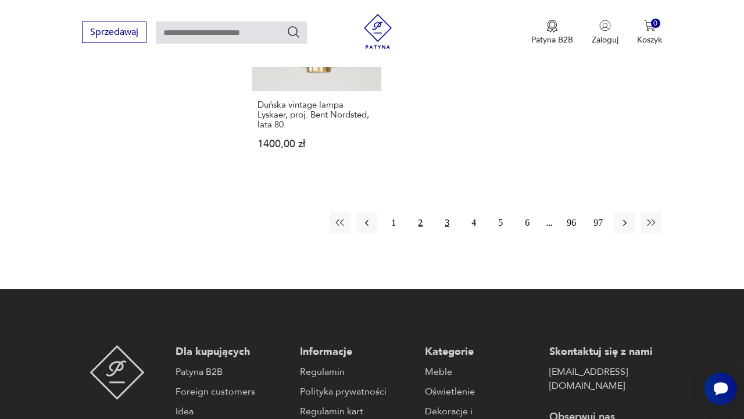 The width and height of the screenshot is (744, 419). I want to click on img: Ikona medalu, so click(552, 26).